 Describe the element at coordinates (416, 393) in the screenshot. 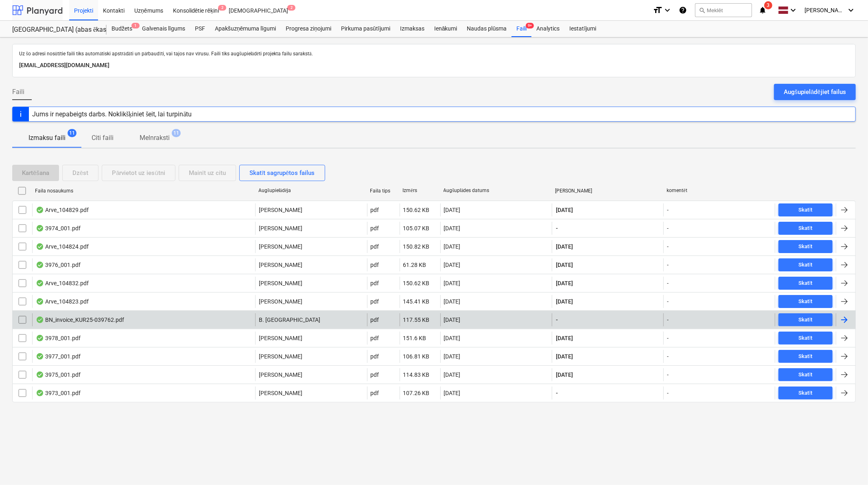

I see `div: 107.26 KB` at that location.